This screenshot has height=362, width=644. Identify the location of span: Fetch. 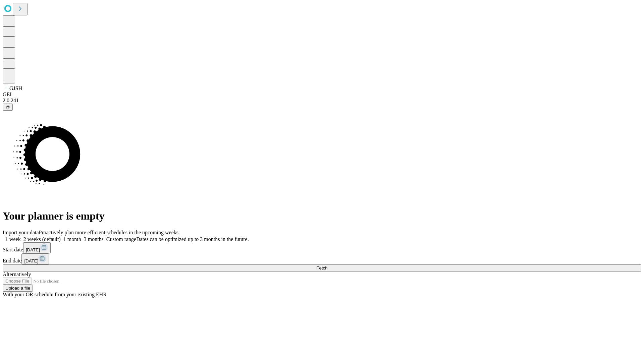
(322, 268).